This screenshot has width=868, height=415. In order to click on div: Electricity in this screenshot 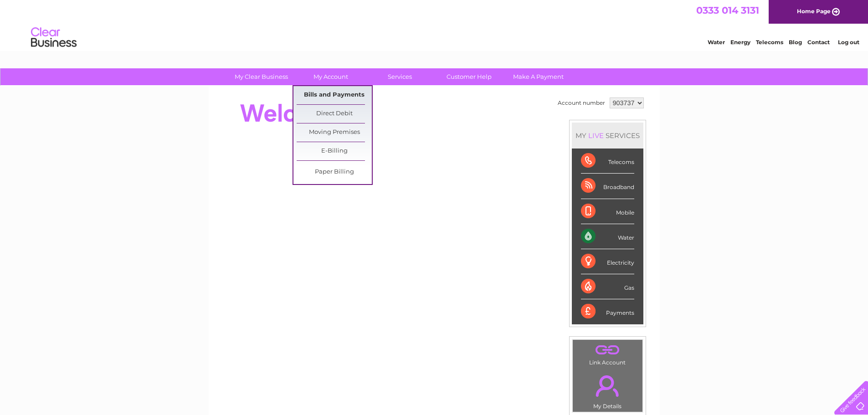, I will do `click(608, 261)`.